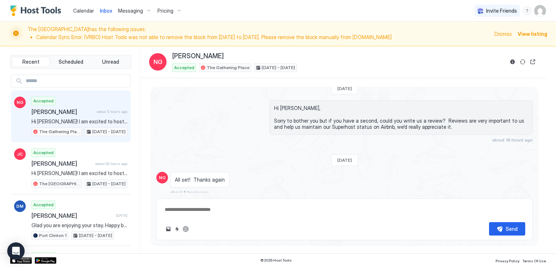  I want to click on div: Send, so click(511, 229).